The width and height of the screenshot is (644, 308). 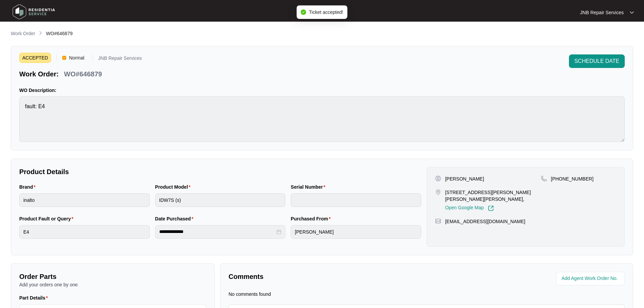 I want to click on img: Vercel Logo, so click(x=64, y=58).